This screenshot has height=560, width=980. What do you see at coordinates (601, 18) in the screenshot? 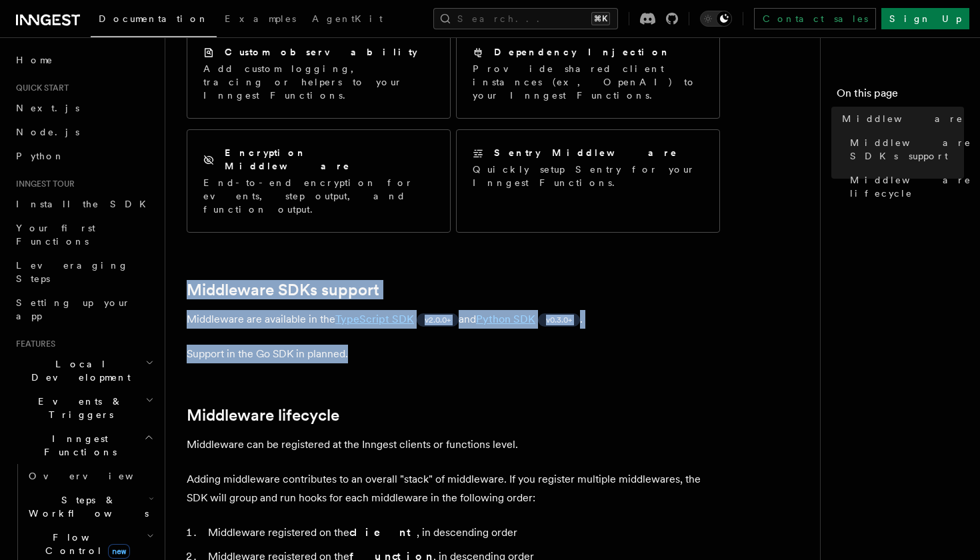
I see `kbd: ⌘K` at bounding box center [601, 18].